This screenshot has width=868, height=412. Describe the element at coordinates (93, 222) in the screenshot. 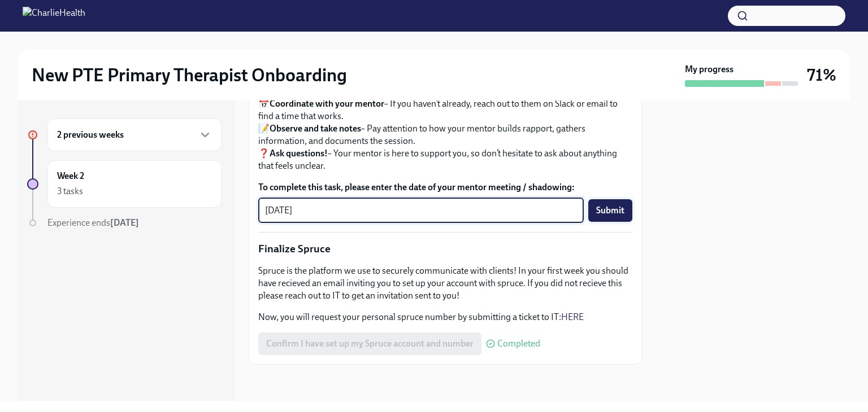

I see `span: Experience ends` at that location.